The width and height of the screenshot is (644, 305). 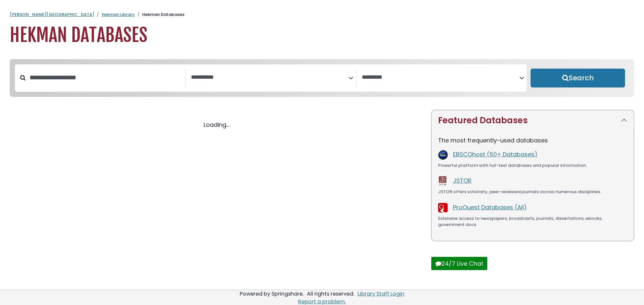 I want to click on a: EBSCOhost (50+ Databases), so click(x=495, y=154).